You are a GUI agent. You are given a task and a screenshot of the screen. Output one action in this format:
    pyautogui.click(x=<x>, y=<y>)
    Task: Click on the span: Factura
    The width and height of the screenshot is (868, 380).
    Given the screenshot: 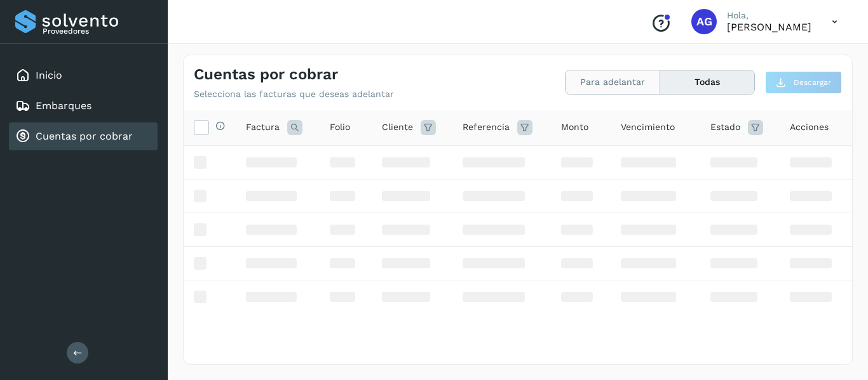 What is the action you would take?
    pyautogui.click(x=262, y=127)
    